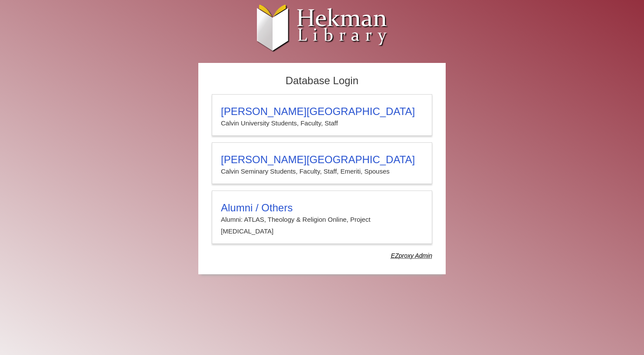 This screenshot has height=355, width=644. I want to click on p: Calvin University Students, Faculty, Staff, so click(322, 124).